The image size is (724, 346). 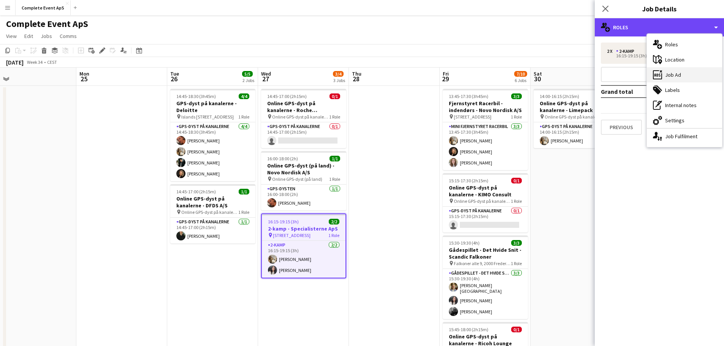 I want to click on span: Edit, so click(x=28, y=36).